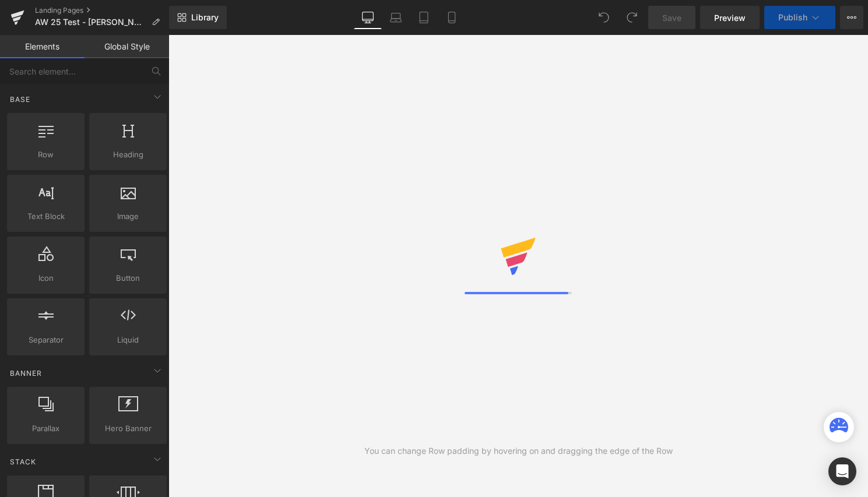 Image resolution: width=868 pixels, height=497 pixels. Describe the element at coordinates (127, 154) in the screenshot. I see `span: Heading` at that location.